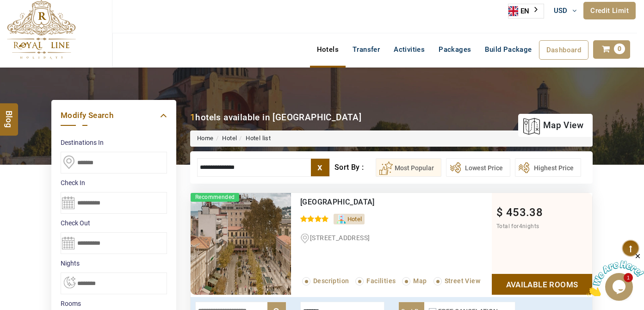 The height and width of the screenshot is (310, 644). What do you see at coordinates (462, 281) in the screenshot?
I see `span: Street View` at bounding box center [462, 281].